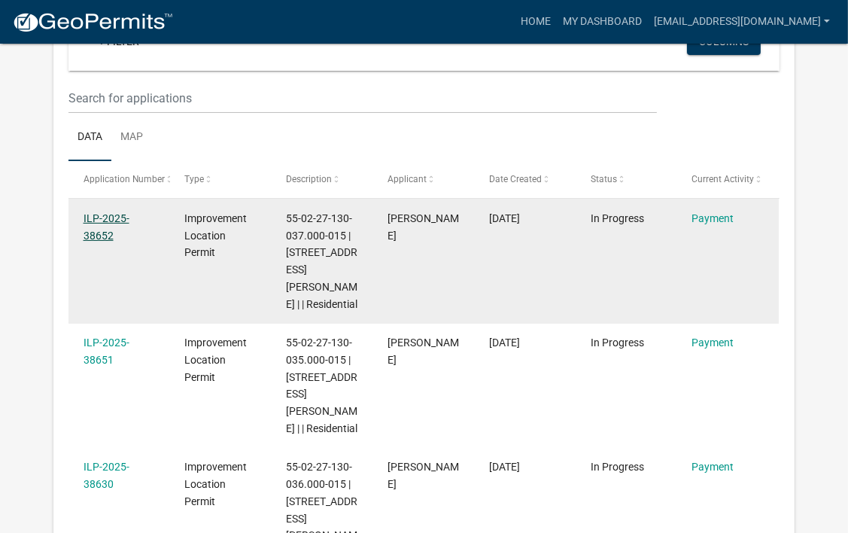 This screenshot has height=533, width=848. Describe the element at coordinates (322, 179) in the screenshot. I see `datatable-header-cell: Description` at that location.